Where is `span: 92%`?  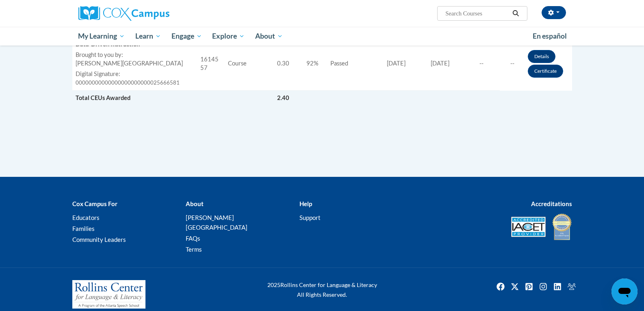 span: 92% is located at coordinates (312, 63).